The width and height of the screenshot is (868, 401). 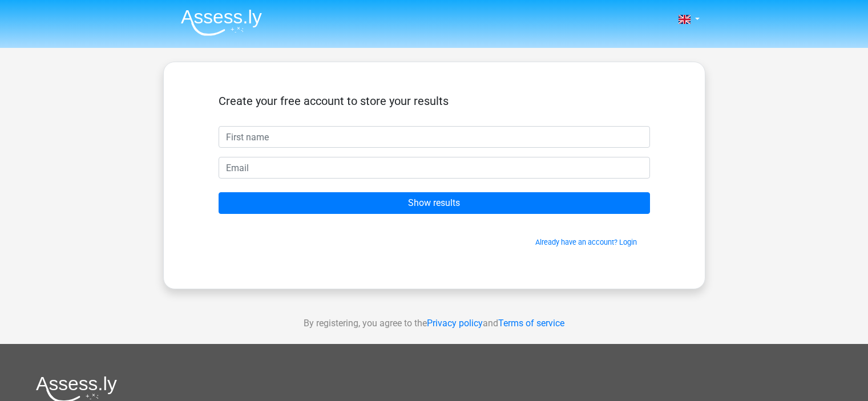 What do you see at coordinates (434, 101) in the screenshot?
I see `h5: Create your free account to store your results` at bounding box center [434, 101].